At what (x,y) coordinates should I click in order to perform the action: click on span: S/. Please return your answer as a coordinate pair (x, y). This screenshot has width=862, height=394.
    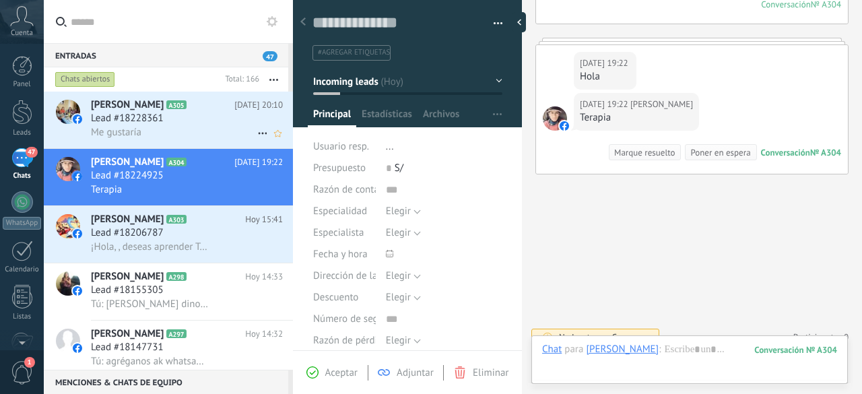
    Looking at the image, I should click on (399, 168).